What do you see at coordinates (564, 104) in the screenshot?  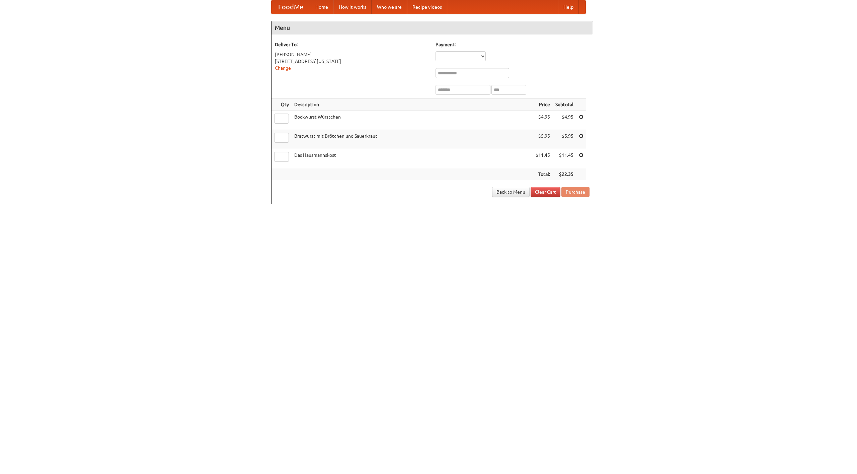 I see `th: Subtotal` at bounding box center [564, 104].